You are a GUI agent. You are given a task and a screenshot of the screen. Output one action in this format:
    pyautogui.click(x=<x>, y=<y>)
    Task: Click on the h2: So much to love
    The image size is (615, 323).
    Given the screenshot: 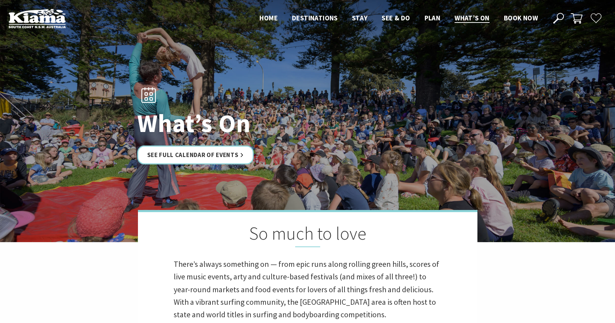 What is the action you would take?
    pyautogui.click(x=308, y=235)
    